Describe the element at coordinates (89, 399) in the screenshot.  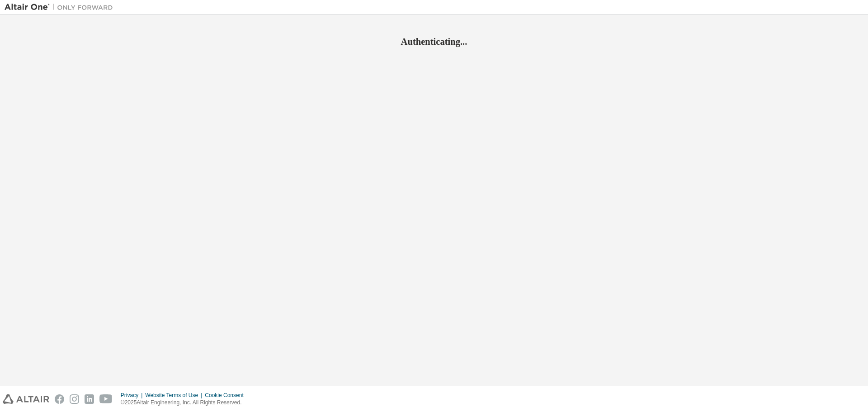
I see `img: linkedin.svg` at that location.